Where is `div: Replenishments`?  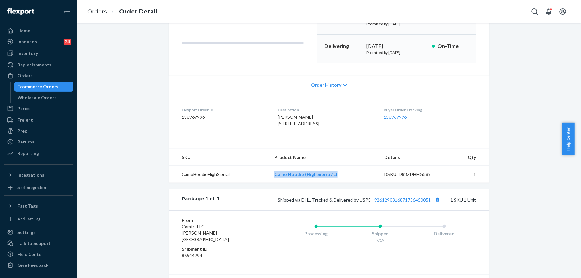
div: Replenishments is located at coordinates (34, 65).